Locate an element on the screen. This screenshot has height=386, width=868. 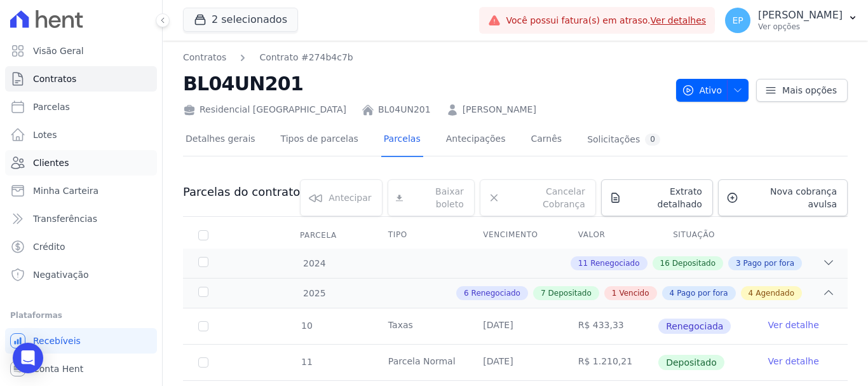
a: Negativação is located at coordinates (81, 275).